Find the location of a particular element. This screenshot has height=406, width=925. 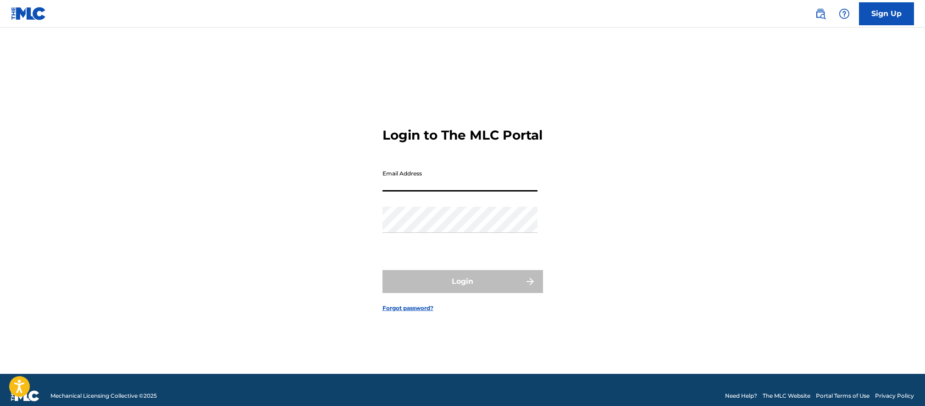

a: Privacy Policy is located at coordinates (895, 395).